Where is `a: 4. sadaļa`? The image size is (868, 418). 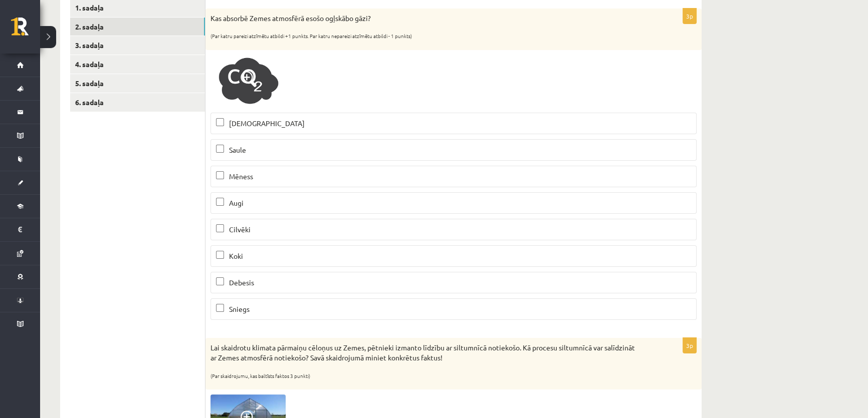
a: 4. sadaļa is located at coordinates (138, 65).